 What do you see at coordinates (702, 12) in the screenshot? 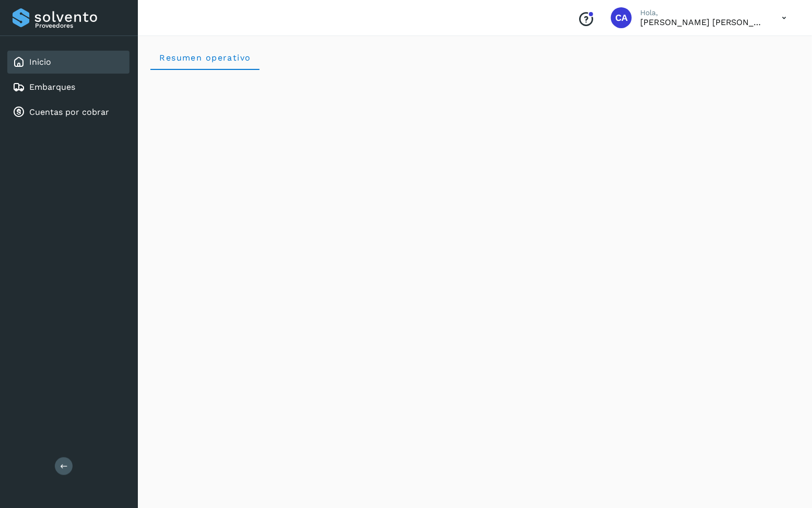
I see `p: Hola,` at bounding box center [702, 12].